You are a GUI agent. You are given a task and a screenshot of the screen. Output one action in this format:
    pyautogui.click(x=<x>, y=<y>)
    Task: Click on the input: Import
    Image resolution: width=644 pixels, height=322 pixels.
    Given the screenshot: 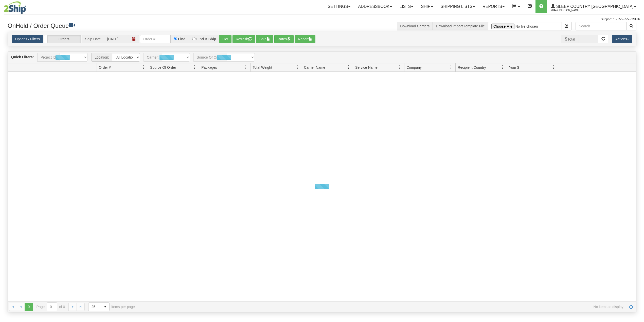 What is the action you would take?
    pyautogui.click(x=525, y=26)
    